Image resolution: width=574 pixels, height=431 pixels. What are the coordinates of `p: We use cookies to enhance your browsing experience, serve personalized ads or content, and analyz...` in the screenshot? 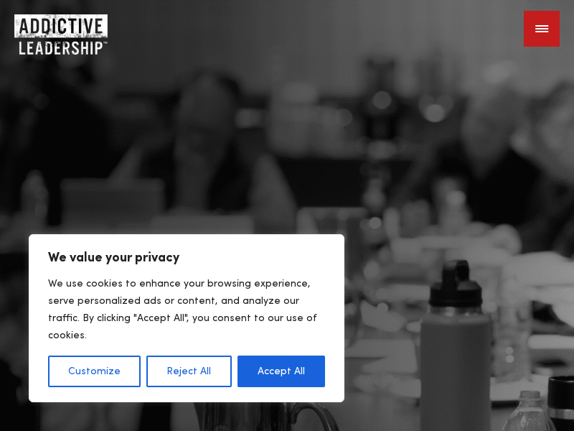 It's located at (187, 309).